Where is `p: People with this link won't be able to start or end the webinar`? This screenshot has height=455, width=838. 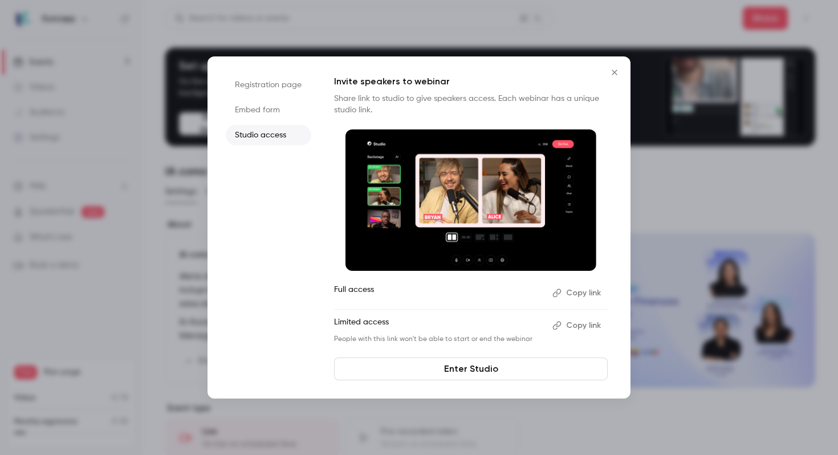 p: People with this link won't be able to start or end the webinar is located at coordinates (438, 339).